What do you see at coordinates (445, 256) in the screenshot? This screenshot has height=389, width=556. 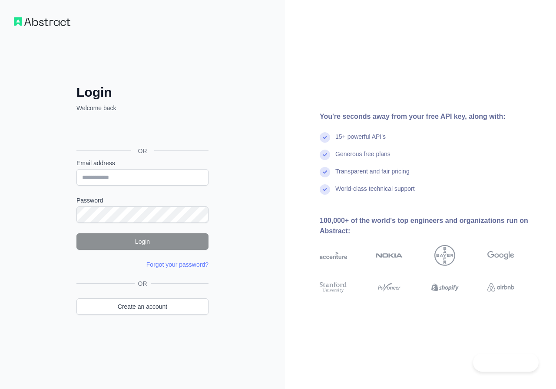 I see `img: bayer` at bounding box center [445, 256].